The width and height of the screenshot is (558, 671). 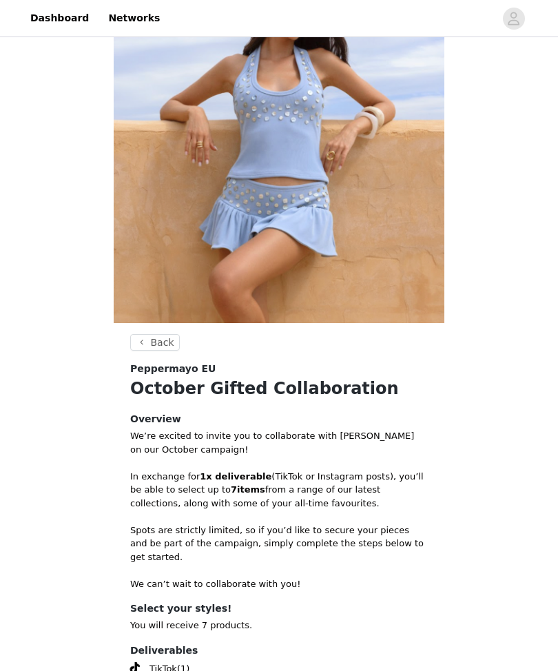 I want to click on strong: 1x deliverable, so click(x=236, y=476).